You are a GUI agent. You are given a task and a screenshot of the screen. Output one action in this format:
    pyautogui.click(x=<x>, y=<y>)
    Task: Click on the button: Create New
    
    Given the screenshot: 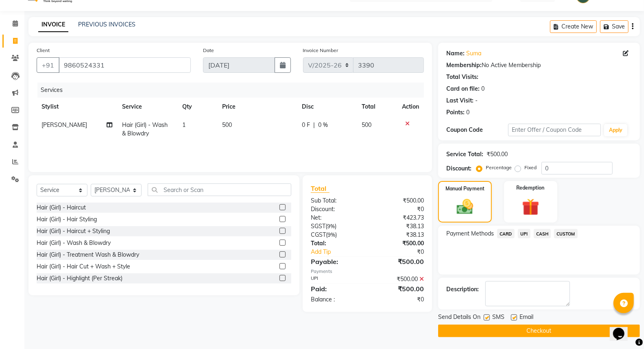 What is the action you would take?
    pyautogui.click(x=573, y=26)
    